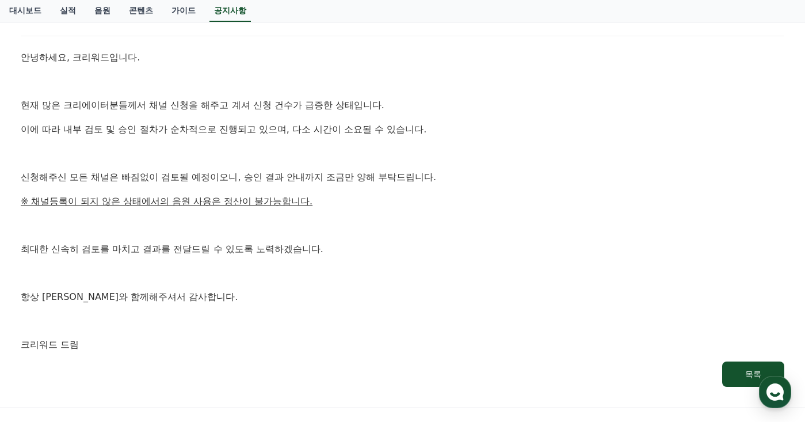 The width and height of the screenshot is (805, 422). What do you see at coordinates (402, 345) in the screenshot?
I see `p: 크리워드 드림` at bounding box center [402, 345].